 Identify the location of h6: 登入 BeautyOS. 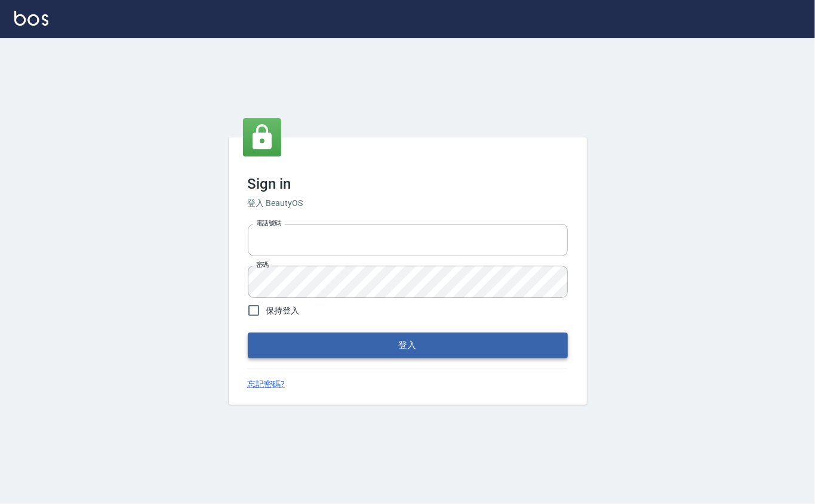
(408, 203).